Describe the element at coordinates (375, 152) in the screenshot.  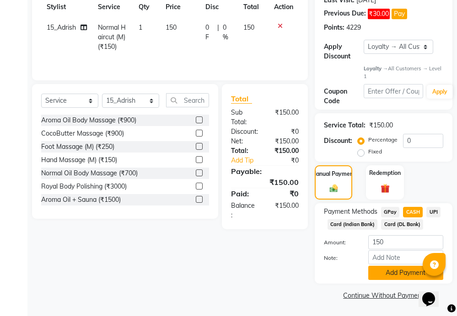
I see `label: Fixed` at that location.